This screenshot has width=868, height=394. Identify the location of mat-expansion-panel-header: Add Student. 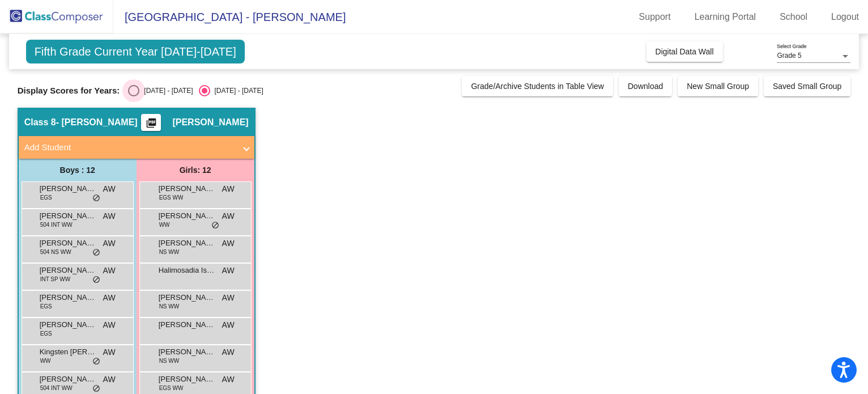
(136, 147).